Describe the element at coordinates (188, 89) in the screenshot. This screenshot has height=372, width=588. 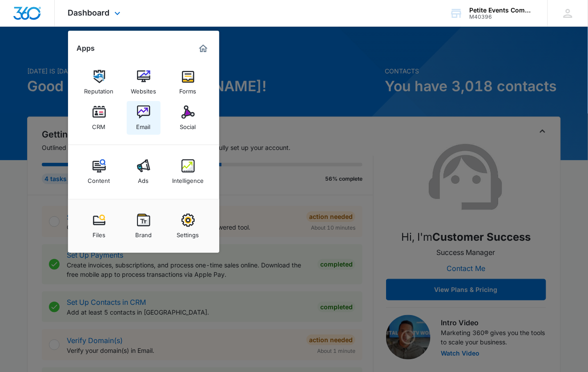
I see `div: Forms` at that location.